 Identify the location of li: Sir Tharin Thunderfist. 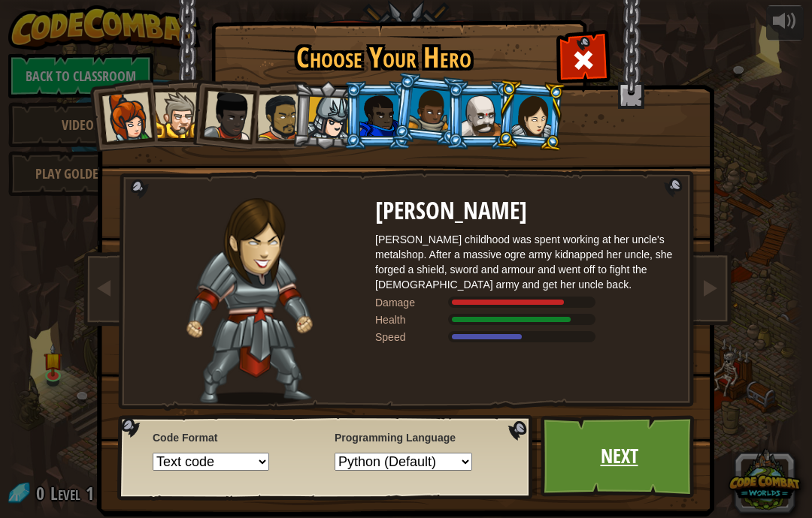
(173, 113).